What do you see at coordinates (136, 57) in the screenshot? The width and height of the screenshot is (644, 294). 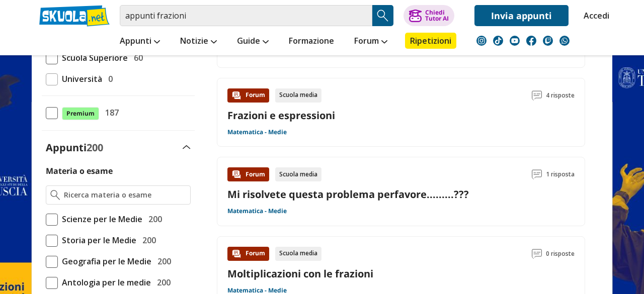 I see `span: 60` at bounding box center [136, 57].